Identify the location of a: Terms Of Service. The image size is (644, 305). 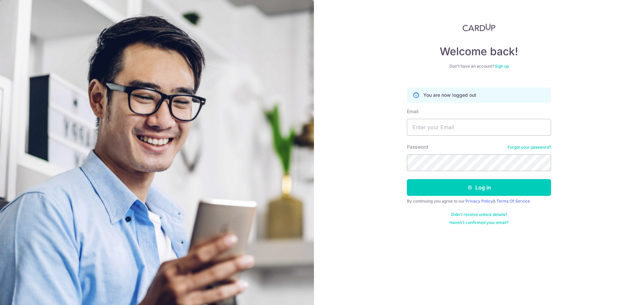
(513, 201).